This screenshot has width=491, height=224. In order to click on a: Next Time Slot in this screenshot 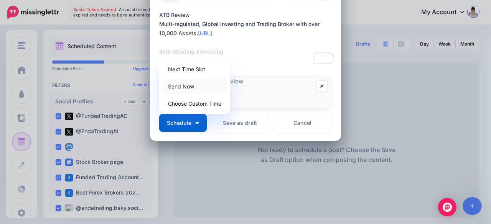, I will do `click(195, 69)`.